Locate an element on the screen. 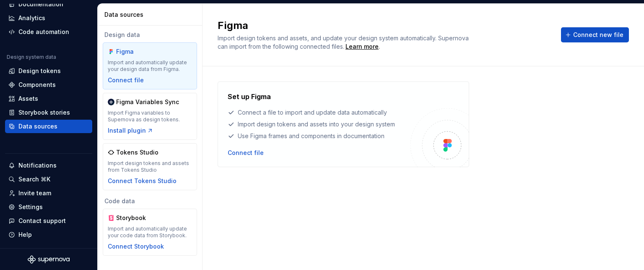 This screenshot has width=644, height=270. div: Settings is located at coordinates (31, 207).